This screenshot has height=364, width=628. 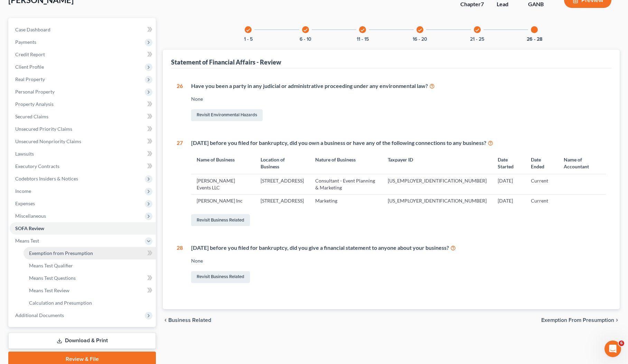 What do you see at coordinates (23, 191) in the screenshot?
I see `span: Income` at bounding box center [23, 191].